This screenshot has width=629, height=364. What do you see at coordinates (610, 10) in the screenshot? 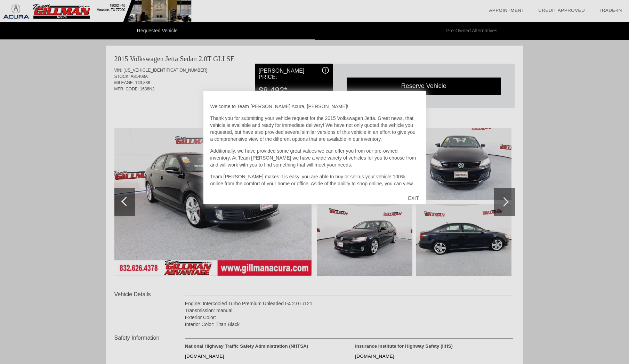
I see `a: Trade-In` at bounding box center [610, 10].